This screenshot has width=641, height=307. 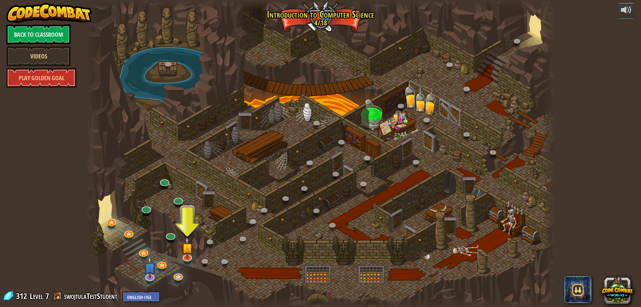 I want to click on a: Play Golden Goal, so click(x=41, y=78).